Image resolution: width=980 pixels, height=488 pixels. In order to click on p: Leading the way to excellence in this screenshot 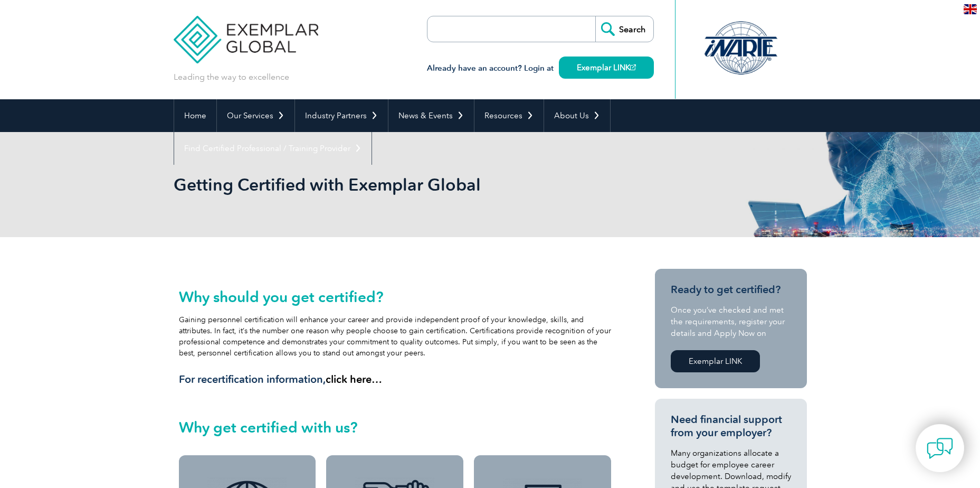, I will do `click(231, 77)`.